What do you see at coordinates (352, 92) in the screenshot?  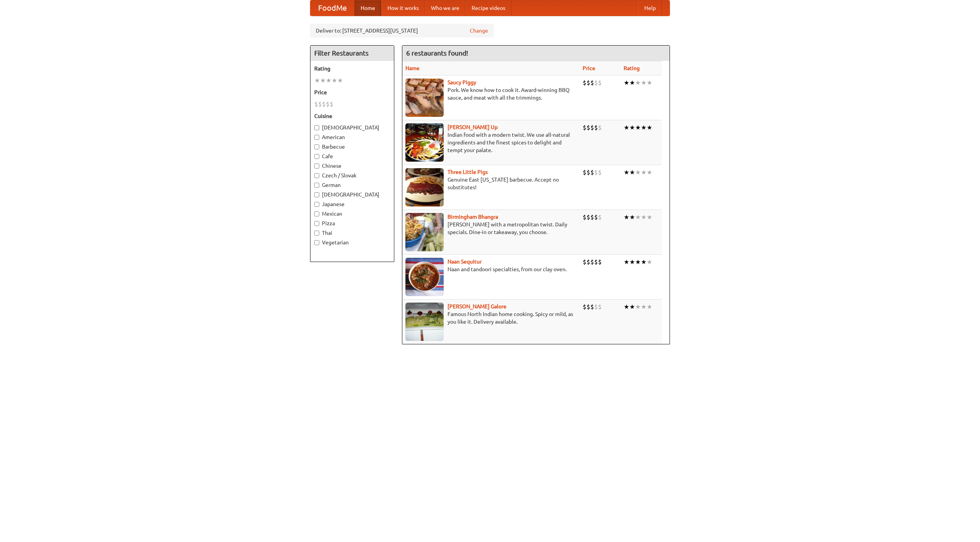 I see `h5: Price` at bounding box center [352, 92].